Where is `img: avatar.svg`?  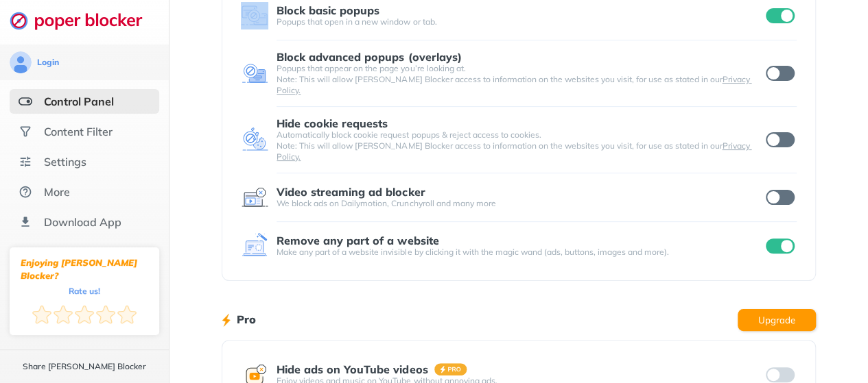
img: avatar.svg is located at coordinates (21, 62).